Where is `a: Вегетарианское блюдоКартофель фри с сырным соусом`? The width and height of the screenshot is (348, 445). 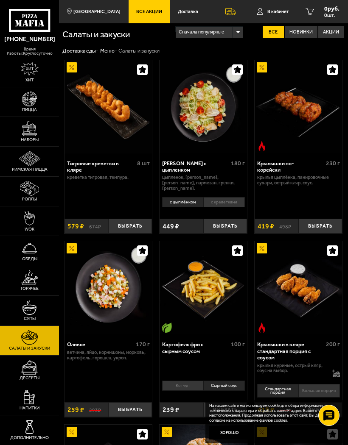
a: Вегетарианское блюдоКартофель фри с сырным соусом is located at coordinates (203, 288).